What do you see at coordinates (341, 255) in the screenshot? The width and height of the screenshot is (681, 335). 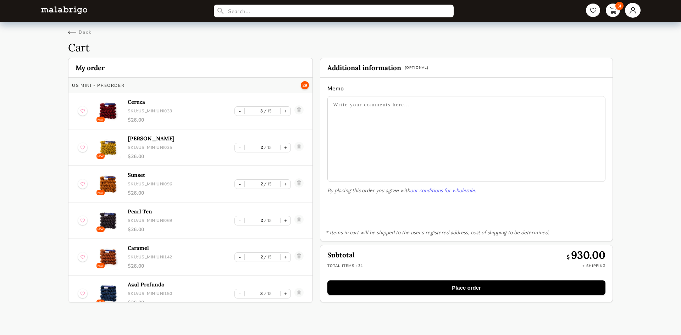 I see `strong: Subtotal` at bounding box center [341, 255].